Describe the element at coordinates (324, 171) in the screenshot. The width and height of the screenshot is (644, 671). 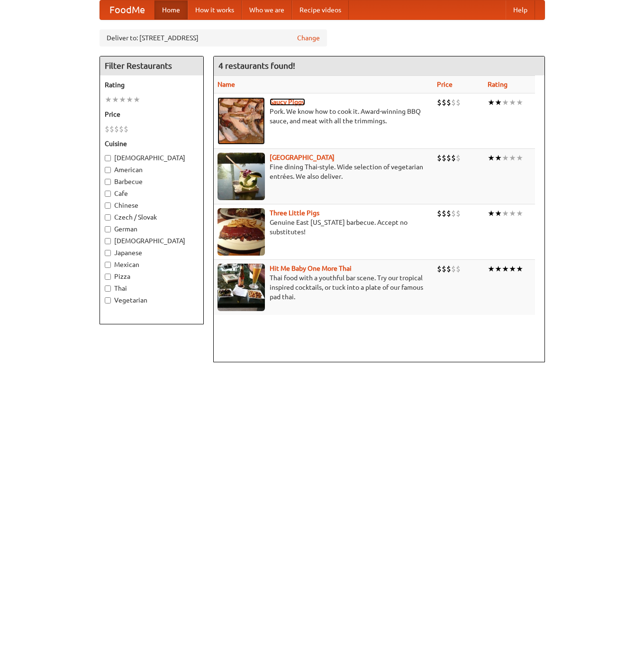
I see `p: Fine dining Thai-style. Wide selection of vegetarian entrées. We also deliver.` at that location.